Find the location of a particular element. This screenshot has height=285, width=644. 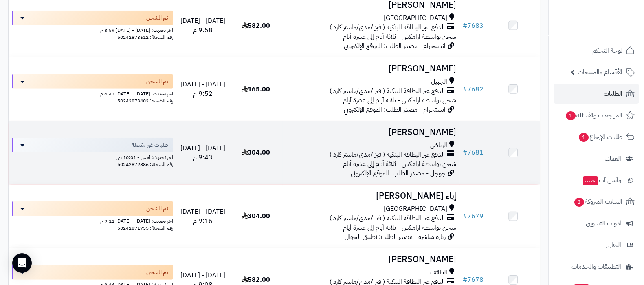

a: #7679 is located at coordinates (473, 216).